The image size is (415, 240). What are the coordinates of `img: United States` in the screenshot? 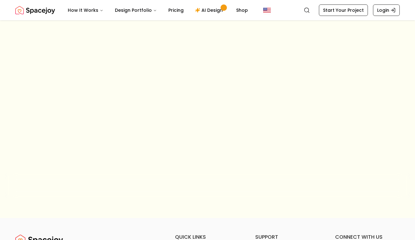 It's located at (267, 10).